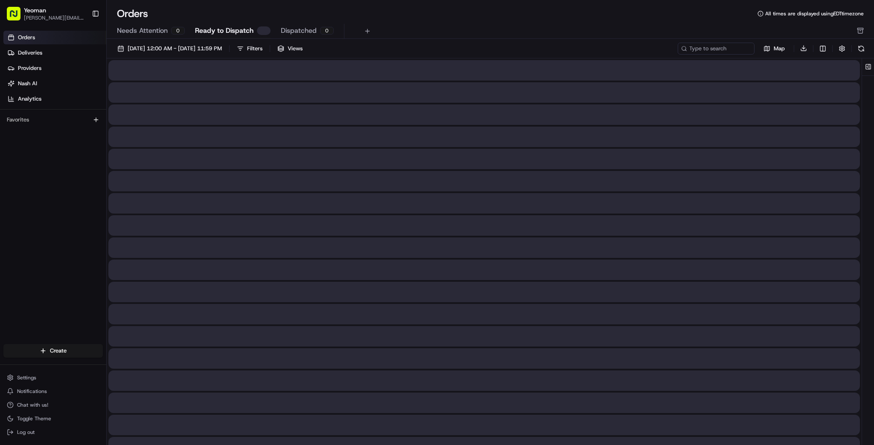  Describe the element at coordinates (53, 419) in the screenshot. I see `button: Toggle Theme` at that location.